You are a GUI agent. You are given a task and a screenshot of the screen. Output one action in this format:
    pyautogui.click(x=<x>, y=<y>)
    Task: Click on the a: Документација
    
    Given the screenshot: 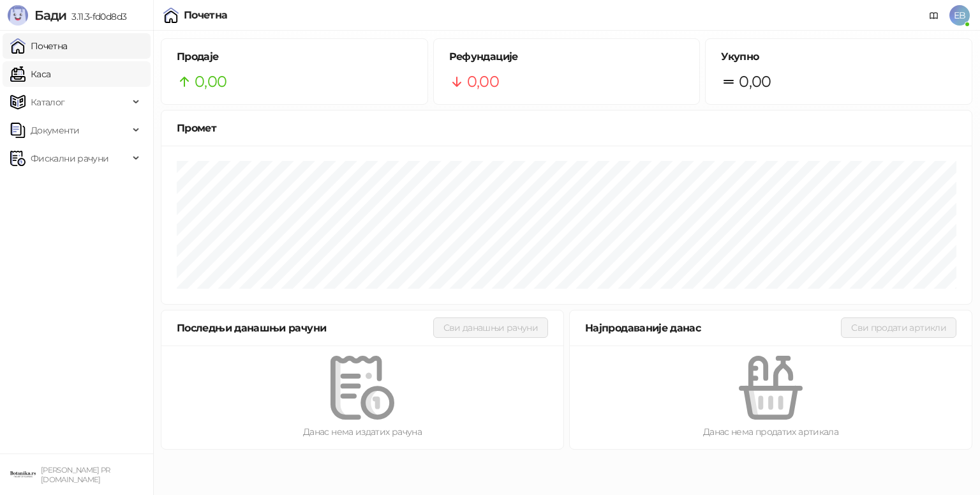 What is the action you would take?
    pyautogui.click(x=934, y=16)
    